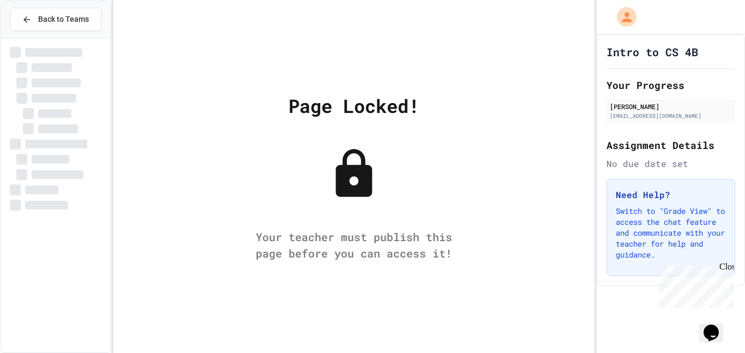  I want to click on span: Back to Teams, so click(63, 19).